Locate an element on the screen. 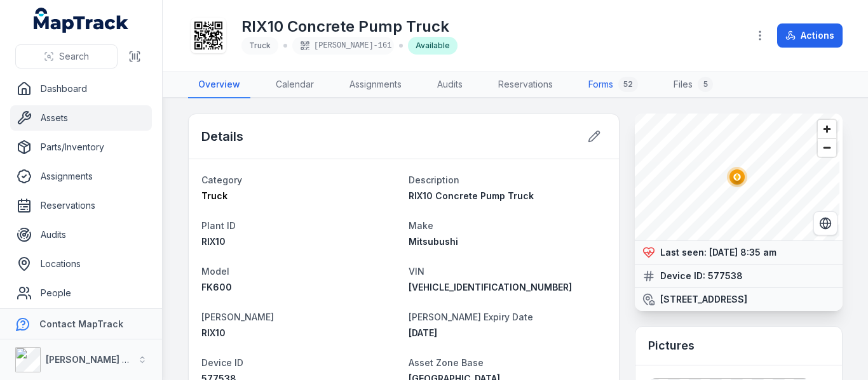 The image size is (868, 380). div: 52 is located at coordinates (628, 85).